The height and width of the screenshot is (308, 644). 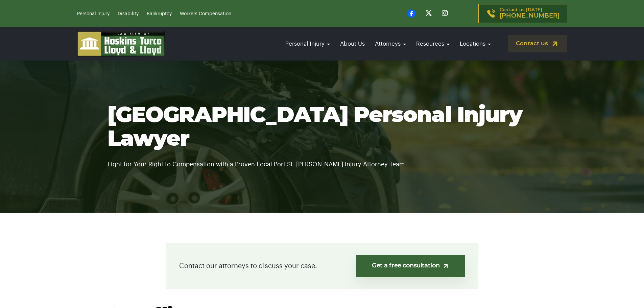 I want to click on img: arrow-up-right-light.svg, so click(x=445, y=265).